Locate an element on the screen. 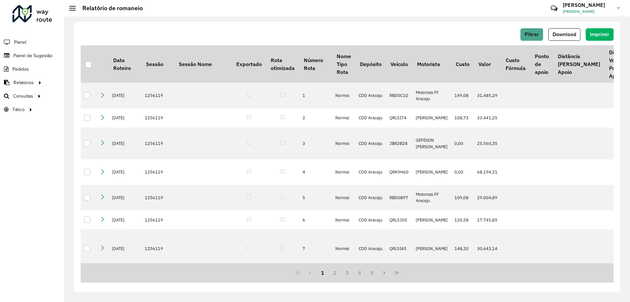 Image resolution: width=630 pixels, height=302 pixels. td: 7 is located at coordinates (316, 248).